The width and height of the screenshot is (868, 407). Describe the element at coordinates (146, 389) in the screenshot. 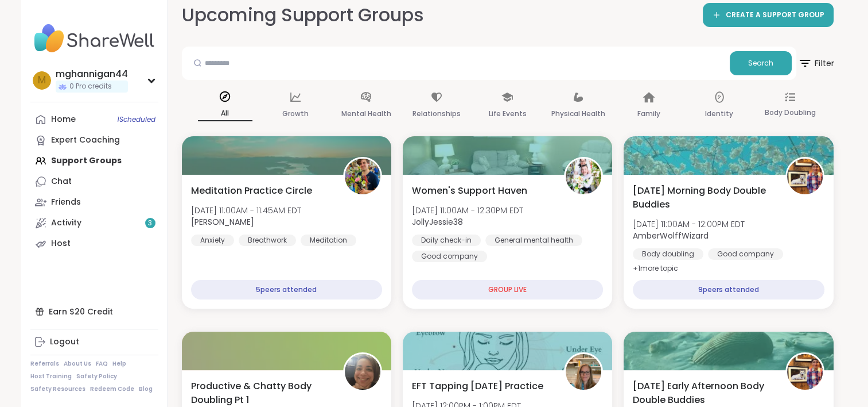

I see `a: Blog` at that location.